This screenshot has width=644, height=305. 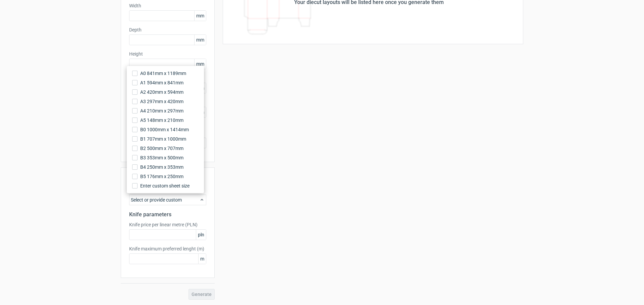 What do you see at coordinates (168, 200) in the screenshot?
I see `div: Select or provide custom` at bounding box center [168, 200].